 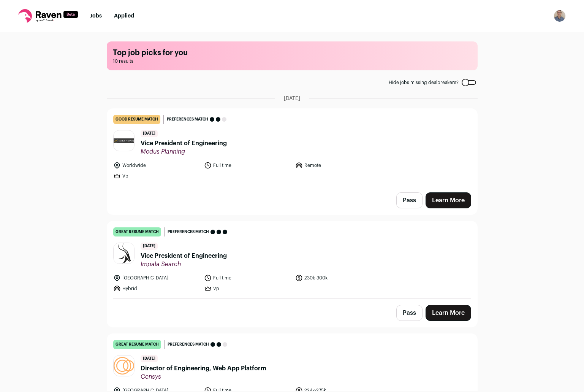 What do you see at coordinates (124, 366) in the screenshot?
I see `img: 97ba3e6f453b30d4204ed1198d2d3f0d0e54a0cc0ac458820d3eeed7652223de.png` at bounding box center [124, 366].